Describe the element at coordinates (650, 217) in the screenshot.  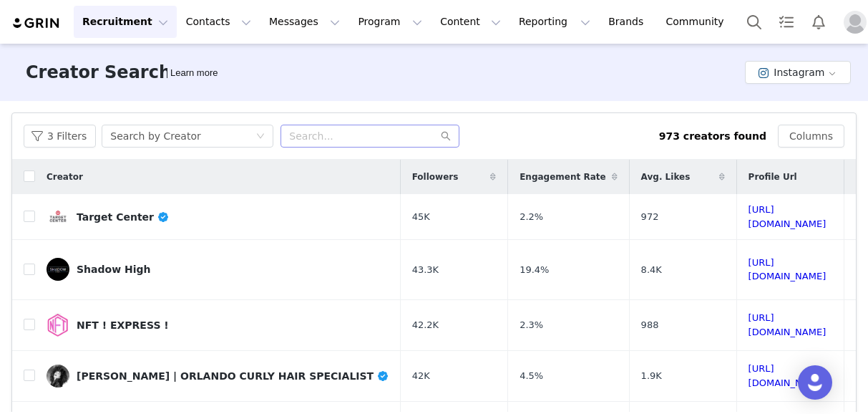
I see `span: 972` at that location.